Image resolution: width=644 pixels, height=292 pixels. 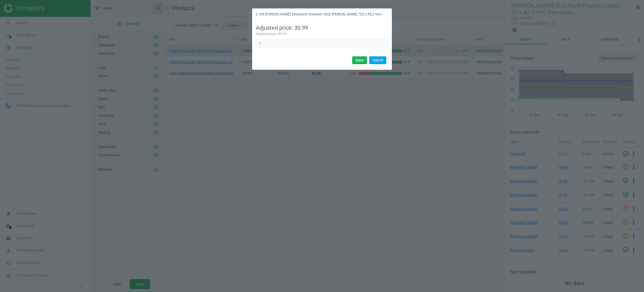 I want to click on button: Cancel, so click(x=378, y=60).